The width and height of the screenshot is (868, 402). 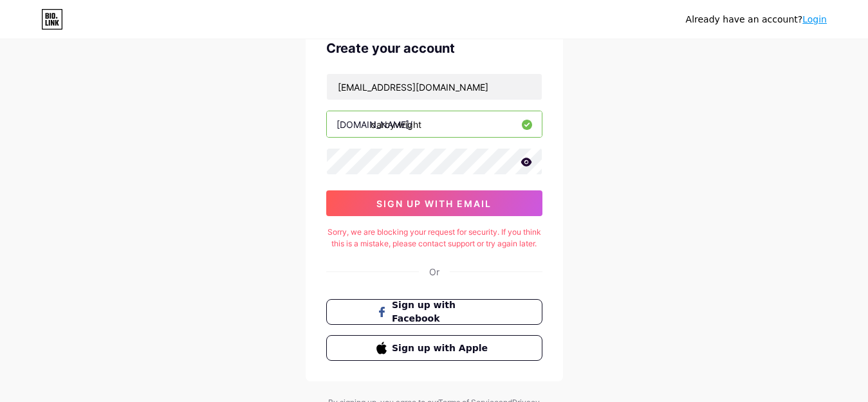 What do you see at coordinates (434, 348) in the screenshot?
I see `a: Sign up with Apple` at bounding box center [434, 348].